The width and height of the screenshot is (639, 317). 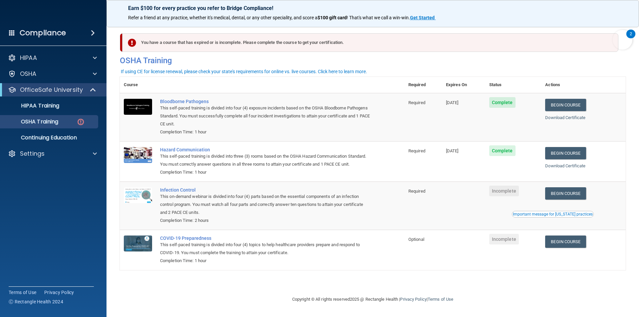 I want to click on span: Optional, so click(x=417, y=239).